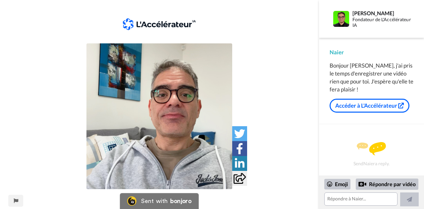  Describe the element at coordinates (159, 201) in the screenshot. I see `a: Bonjoro LogoSent withbonjoro` at that location.